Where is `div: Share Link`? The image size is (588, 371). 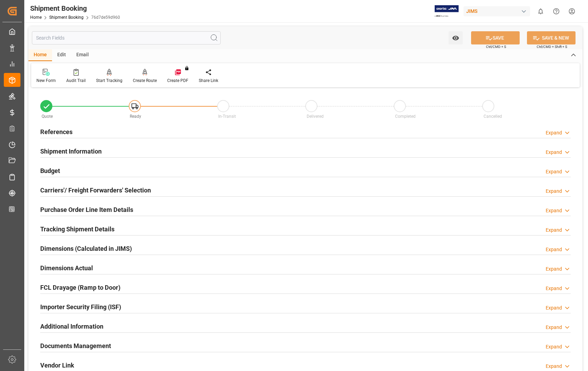 div: Share Link is located at coordinates (208, 81).